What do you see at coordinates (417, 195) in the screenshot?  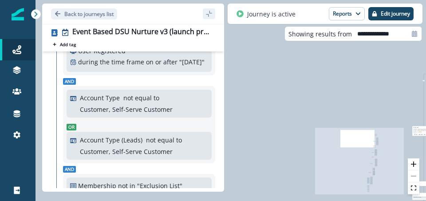 I see `p: Branch by filter` at bounding box center [417, 195].